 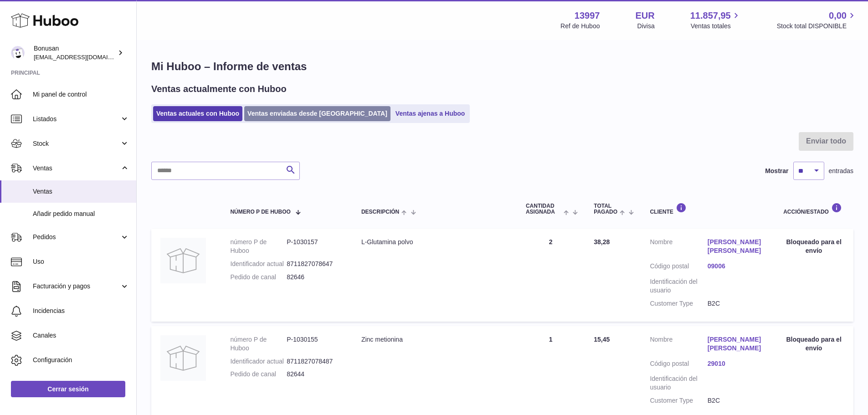 I want to click on span: Incidencias, so click(x=81, y=311).